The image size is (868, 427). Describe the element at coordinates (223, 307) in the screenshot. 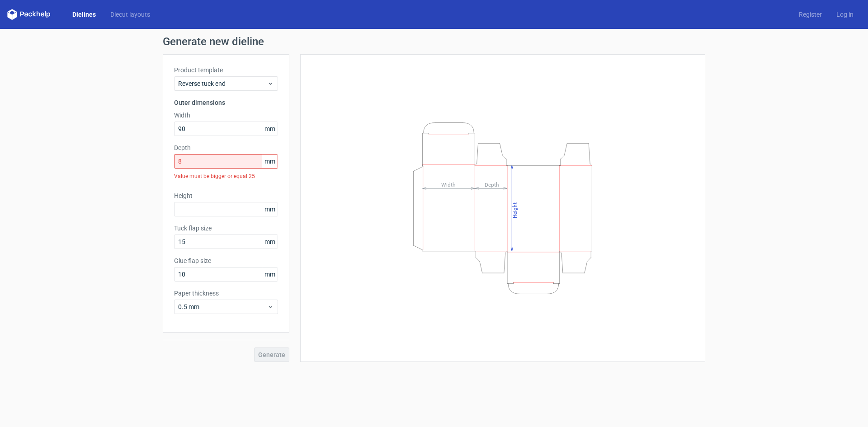

I see `span: 0.5 mm` at that location.